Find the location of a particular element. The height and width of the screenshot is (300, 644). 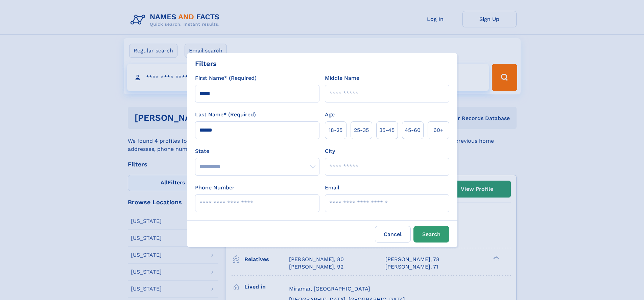

span: 45‑60 is located at coordinates (412, 130).